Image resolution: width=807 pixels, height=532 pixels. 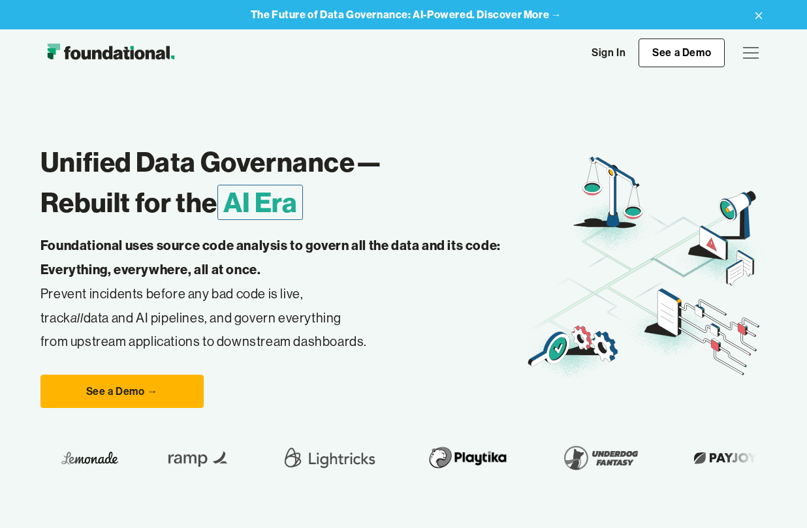 What do you see at coordinates (406, 14) in the screenshot?
I see `strong: The Future of Data Governance: AI-Powered. Discover More →` at bounding box center [406, 14].